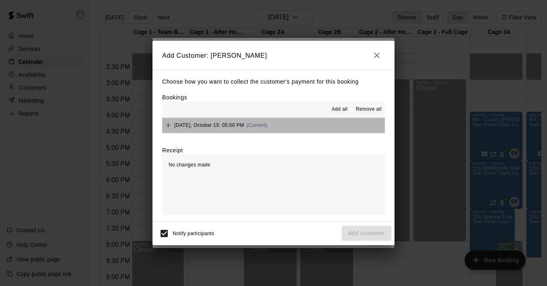 The height and width of the screenshot is (286, 547). I want to click on button: Add all, so click(340, 109).